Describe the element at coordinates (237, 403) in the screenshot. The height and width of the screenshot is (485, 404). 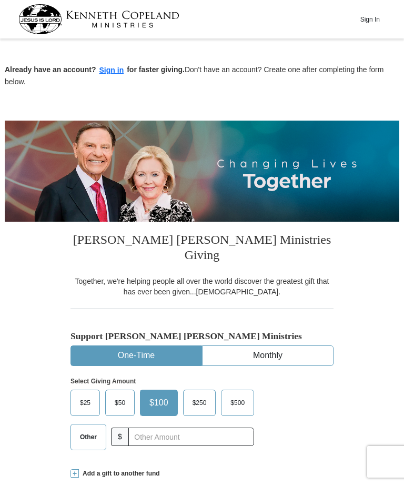
I see `span: $500` at that location.